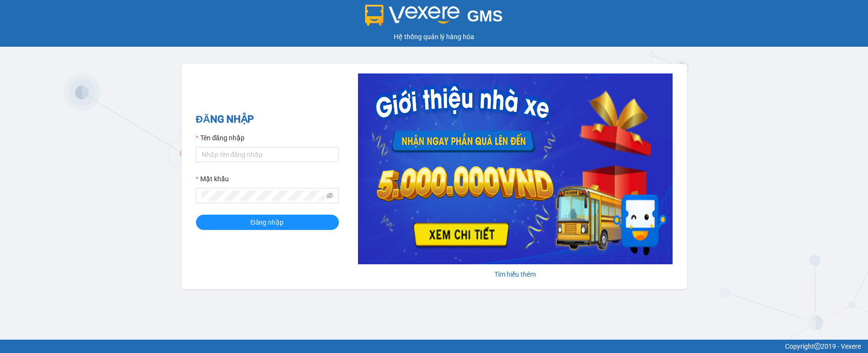  Describe the element at coordinates (515, 169) in the screenshot. I see `img: banner-0` at that location.